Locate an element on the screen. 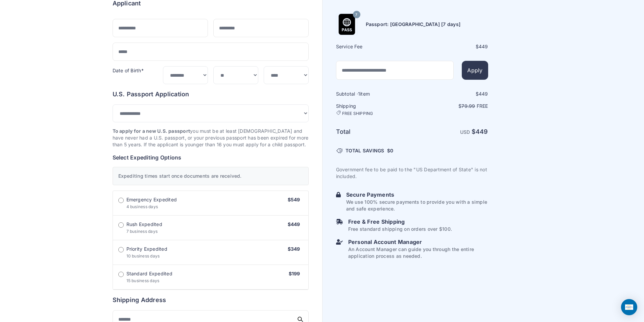 The height and width of the screenshot is (322, 644). h6: Total is located at coordinates (374, 132).